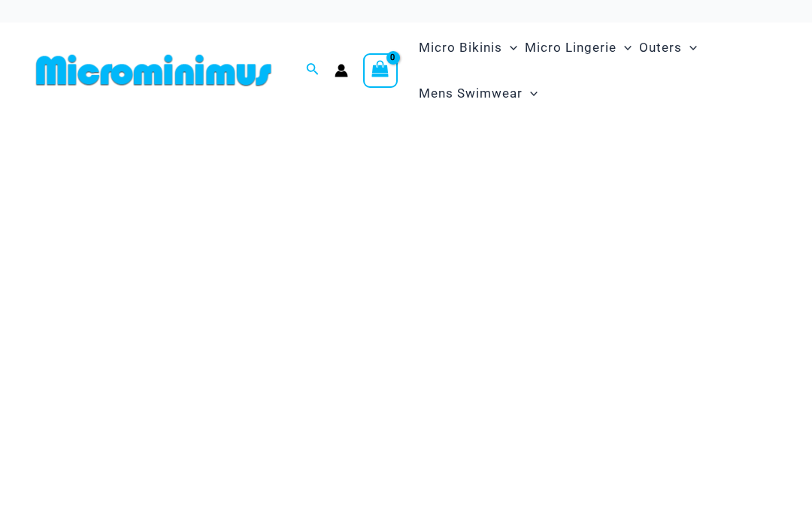 This screenshot has height=521, width=812. Describe the element at coordinates (578, 47) in the screenshot. I see `a: Micro LingerieMenu ToggleMenu Toggle` at that location.